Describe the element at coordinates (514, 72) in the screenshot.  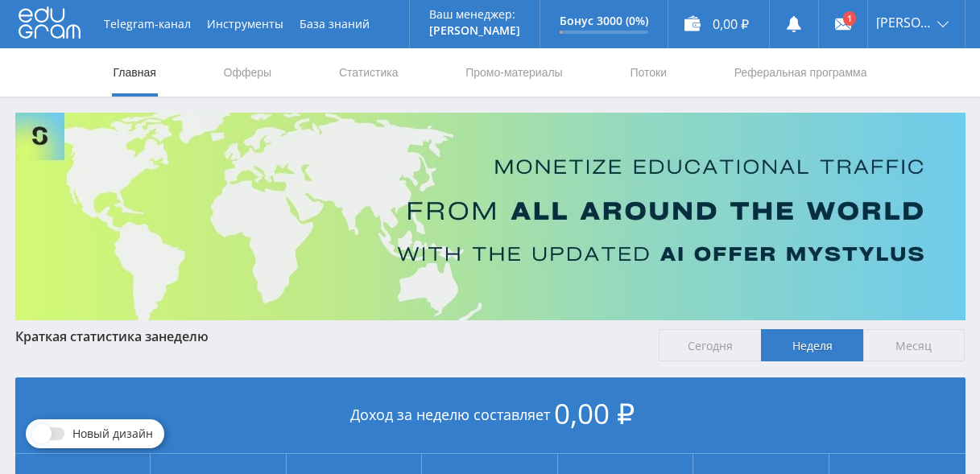
I see `a: Промо-материалы` at that location.